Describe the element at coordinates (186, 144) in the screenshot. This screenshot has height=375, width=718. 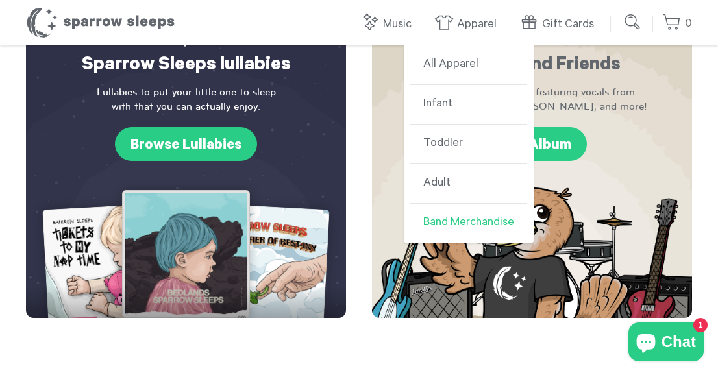
I see `a: Browse Lullabies` at that location.